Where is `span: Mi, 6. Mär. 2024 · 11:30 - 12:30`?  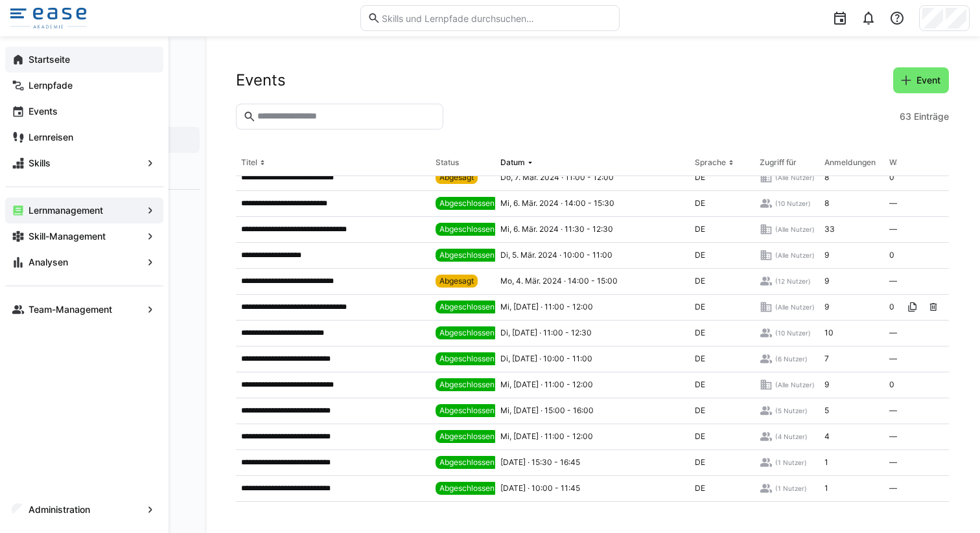 span: Mi, 6. Mär. 2024 · 11:30 - 12:30 is located at coordinates (556, 229).